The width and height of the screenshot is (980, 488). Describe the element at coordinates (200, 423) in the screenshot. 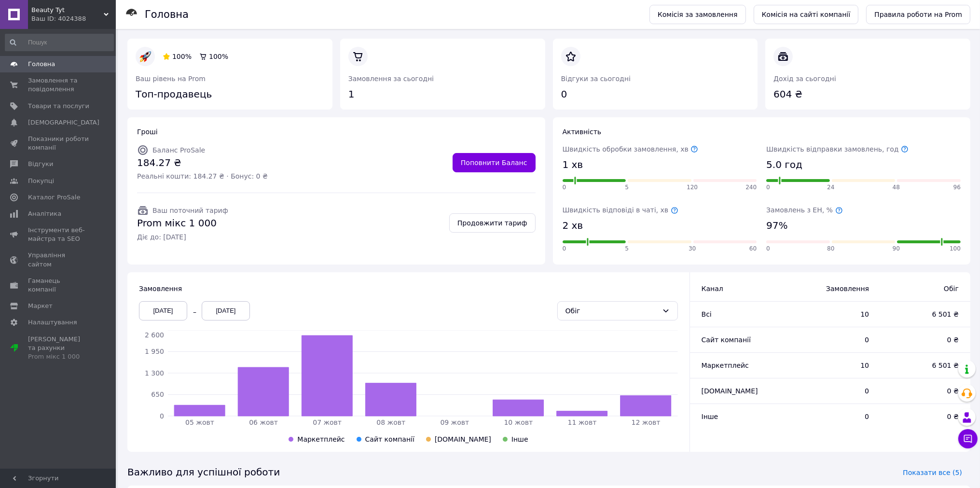

I see `tspan: 05 жовт` at that location.